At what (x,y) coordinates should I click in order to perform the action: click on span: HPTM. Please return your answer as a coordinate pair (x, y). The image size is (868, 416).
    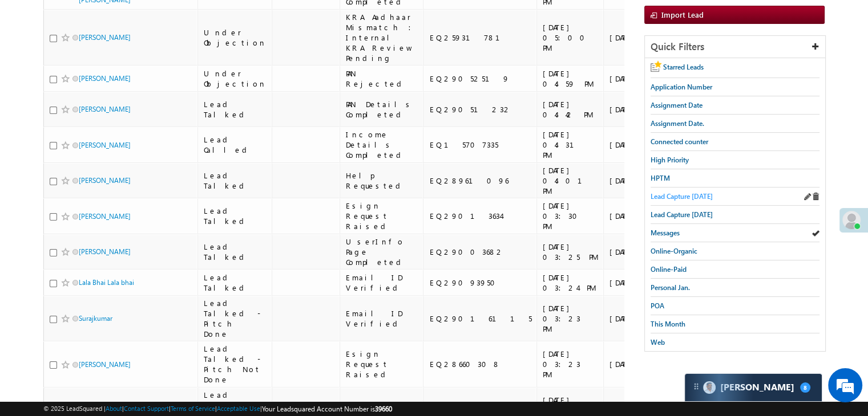
    Looking at the image, I should click on (660, 178).